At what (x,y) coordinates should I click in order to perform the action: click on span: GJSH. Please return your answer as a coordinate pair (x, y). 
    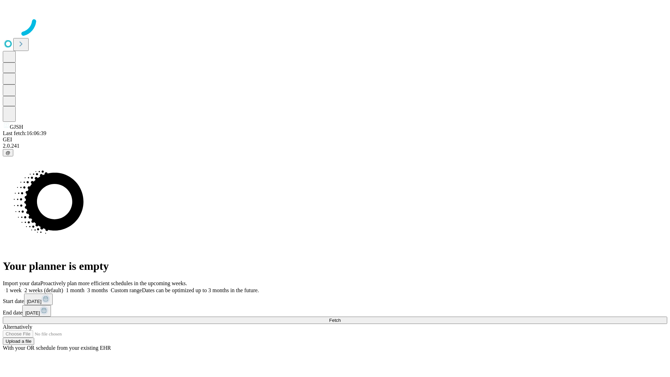
    Looking at the image, I should click on (16, 127).